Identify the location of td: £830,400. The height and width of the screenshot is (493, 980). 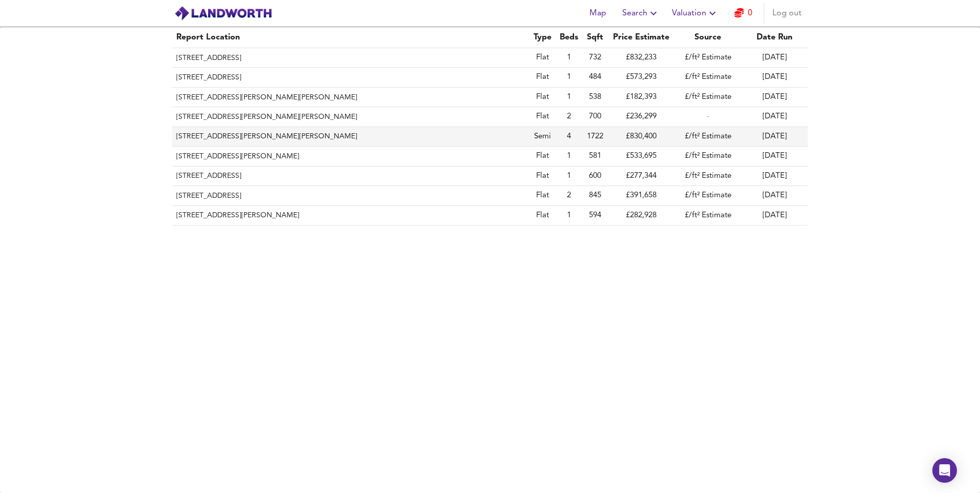
(641, 137).